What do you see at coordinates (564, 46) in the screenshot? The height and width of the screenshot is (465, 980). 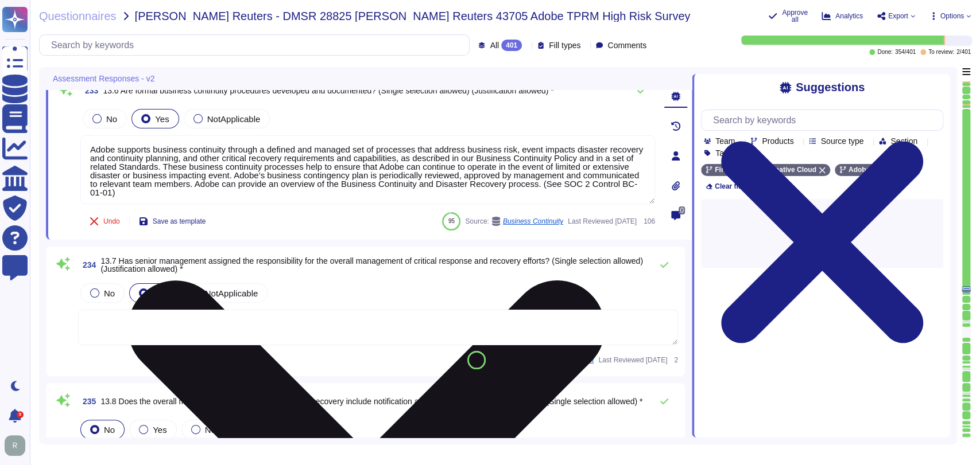 I see `span: Fill types` at bounding box center [564, 46].